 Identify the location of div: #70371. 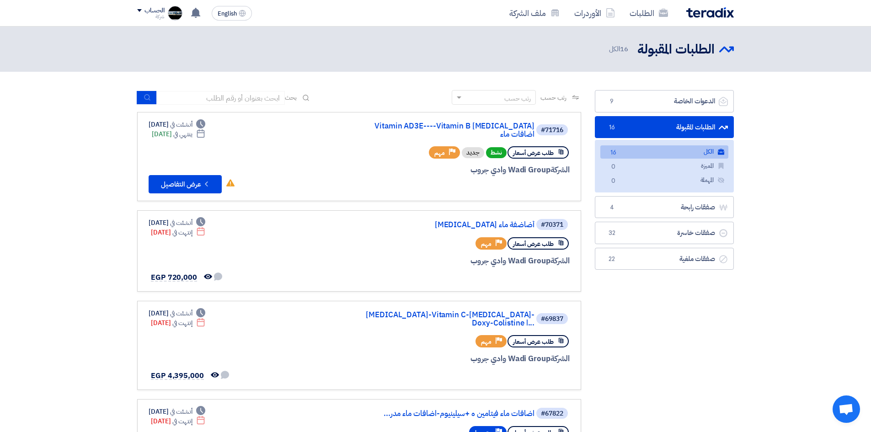
(552, 225).